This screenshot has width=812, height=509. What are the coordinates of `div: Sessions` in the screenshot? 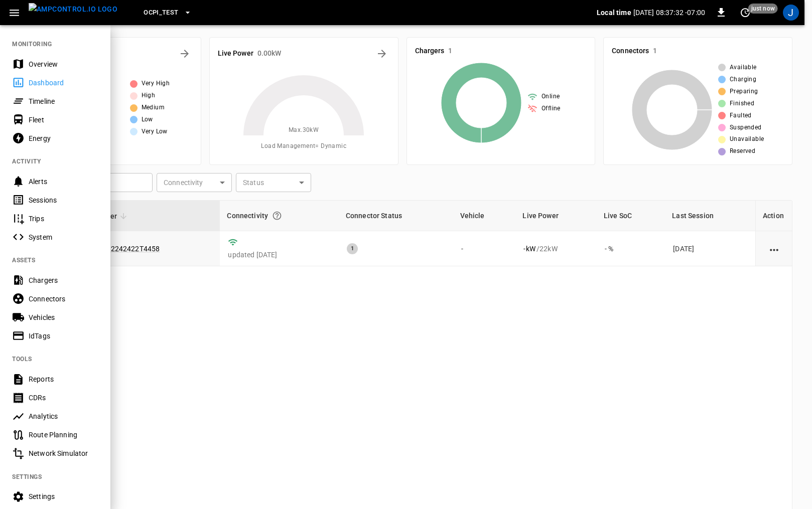 It's located at (63, 200).